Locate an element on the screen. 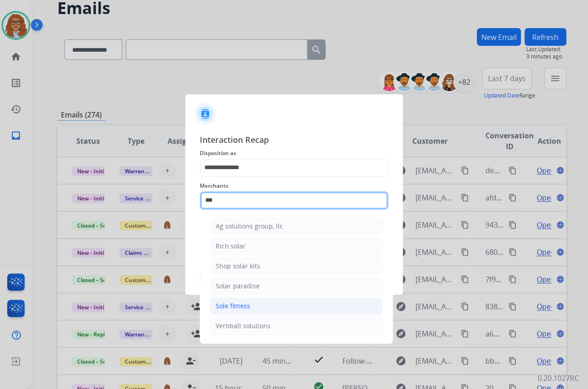 This screenshot has height=389, width=588. div: Ag solutions group, llc is located at coordinates (249, 227).